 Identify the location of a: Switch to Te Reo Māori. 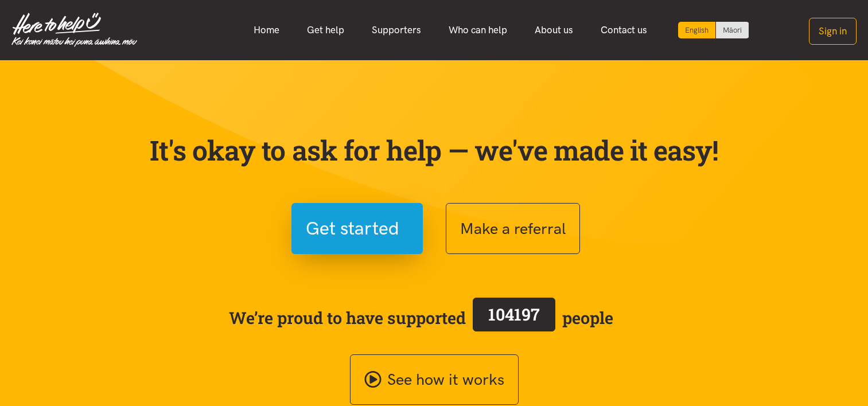
(732, 30).